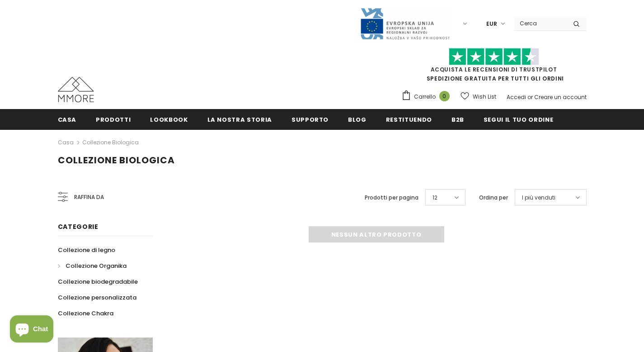  I want to click on span: supporto, so click(310, 119).